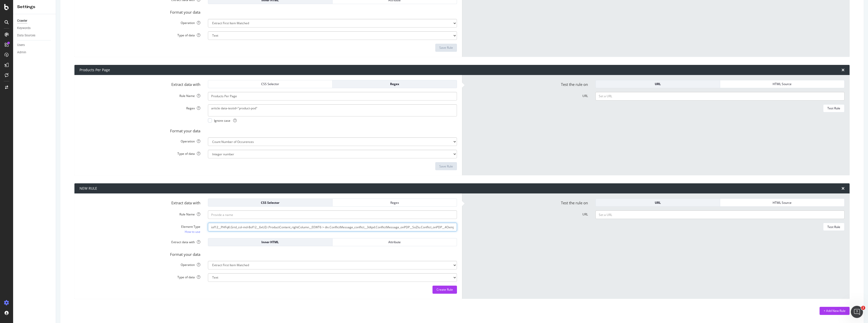  I want to click on div: NEW RULE, so click(88, 188).